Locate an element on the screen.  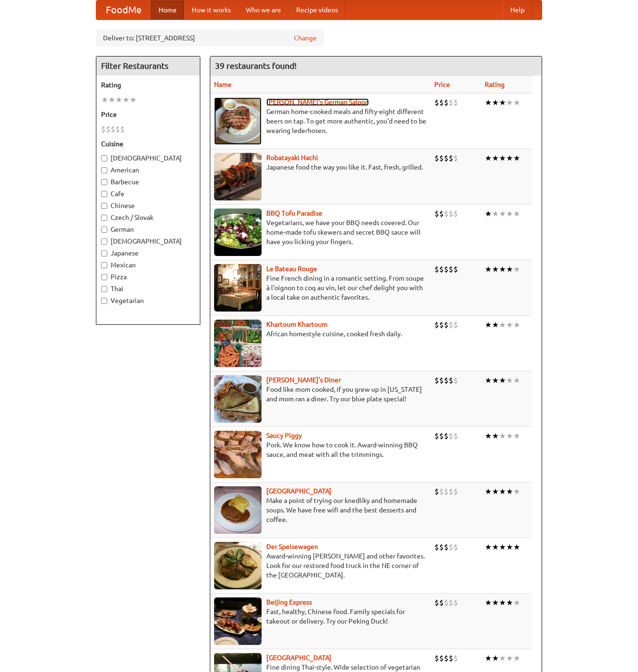
b: Der Speisewagen is located at coordinates (292, 547).